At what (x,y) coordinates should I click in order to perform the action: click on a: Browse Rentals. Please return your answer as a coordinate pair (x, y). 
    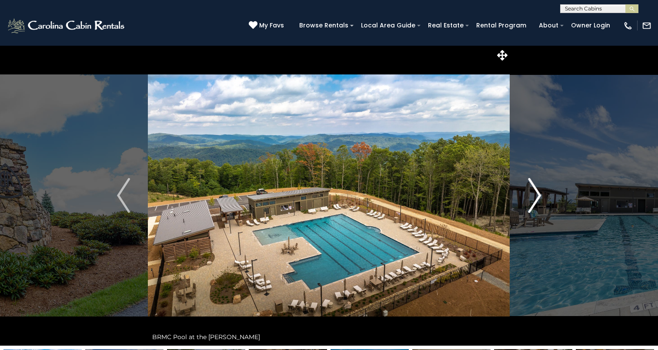
    Looking at the image, I should click on (324, 25).